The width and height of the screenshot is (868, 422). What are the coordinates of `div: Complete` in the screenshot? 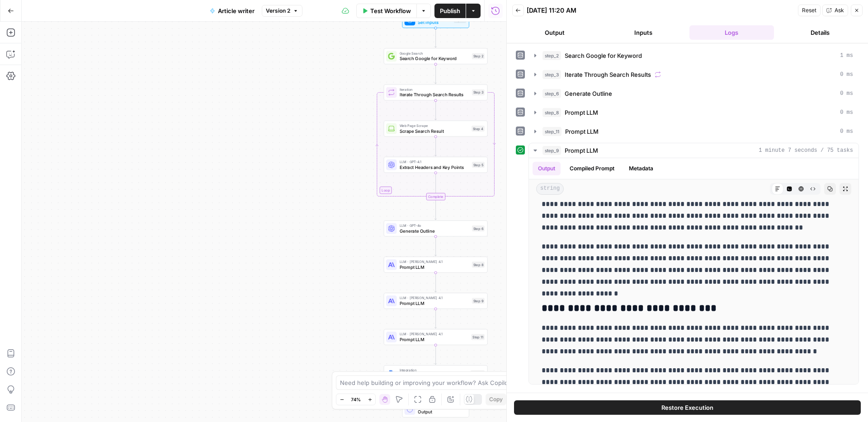 It's located at (436, 197).